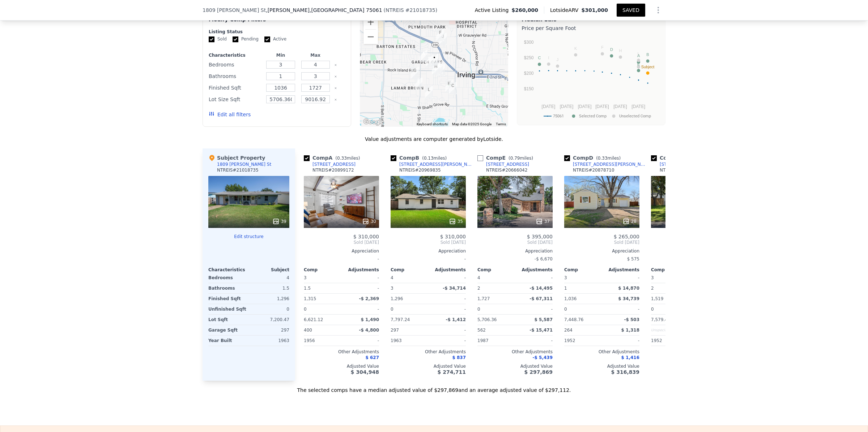 This screenshot has height=432, width=868. I want to click on div: 1611 Belmead Ln, so click(440, 35).